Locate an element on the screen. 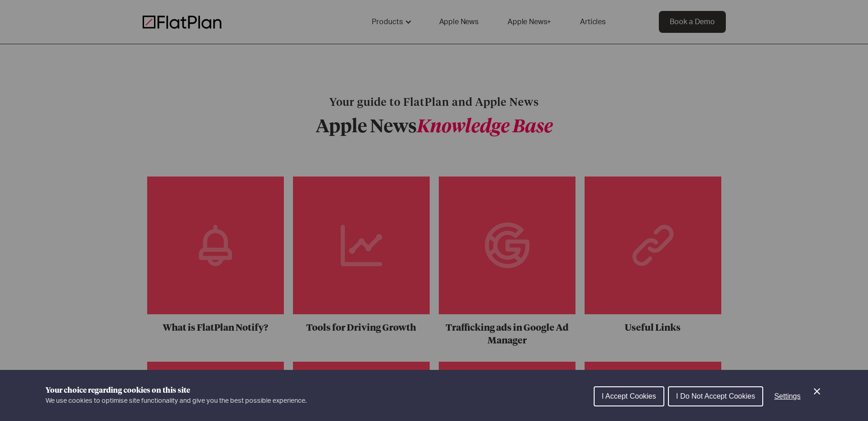  span: I Do Not Accept Cookies is located at coordinates (715, 396).